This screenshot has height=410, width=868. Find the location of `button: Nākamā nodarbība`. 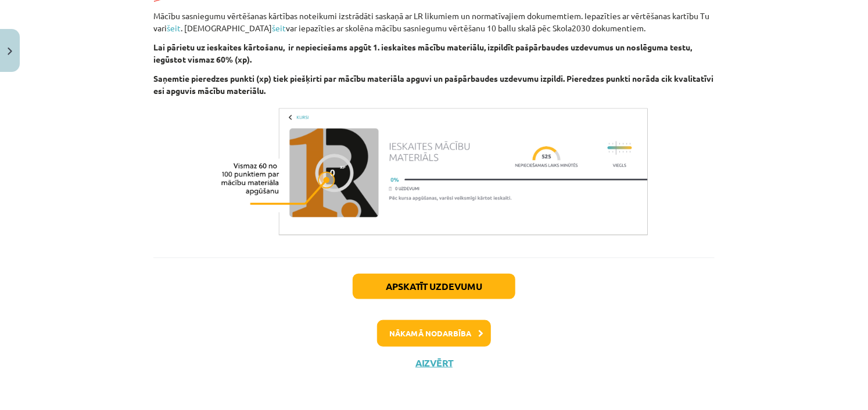

button: Nākamā nodarbība is located at coordinates (434, 334).